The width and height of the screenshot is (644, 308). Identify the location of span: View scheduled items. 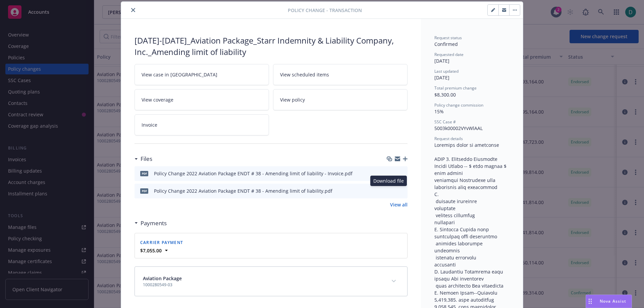
(305, 75).